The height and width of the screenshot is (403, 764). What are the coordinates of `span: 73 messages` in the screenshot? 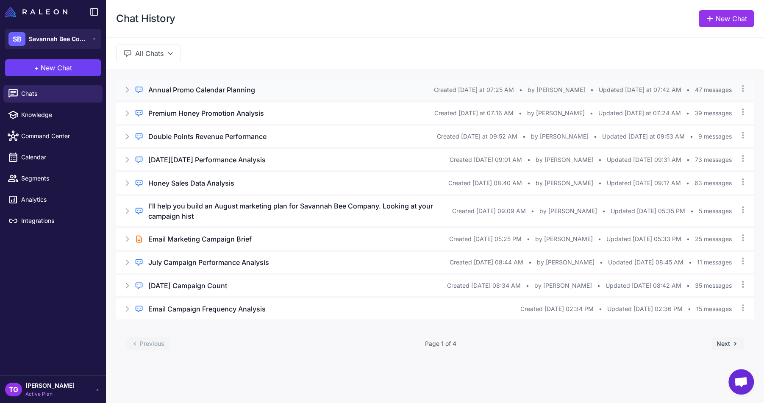 It's located at (713, 160).